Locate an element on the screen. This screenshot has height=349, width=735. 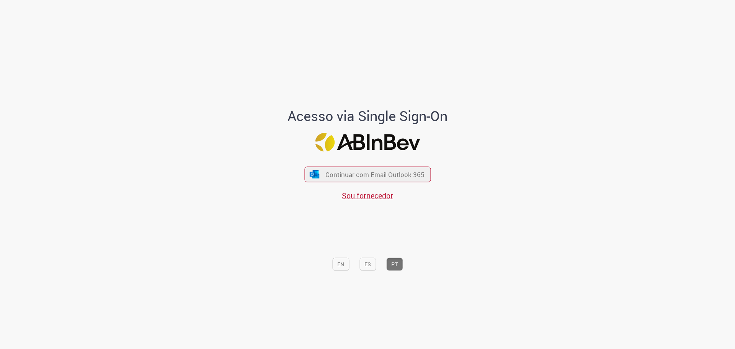
img: ícone Azure/Microsoft 360 is located at coordinates (315, 174).